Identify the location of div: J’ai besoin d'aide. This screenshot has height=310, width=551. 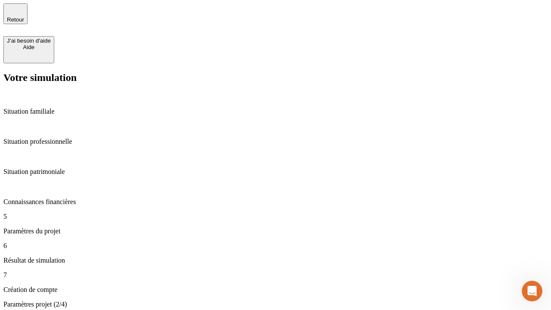
(29, 40).